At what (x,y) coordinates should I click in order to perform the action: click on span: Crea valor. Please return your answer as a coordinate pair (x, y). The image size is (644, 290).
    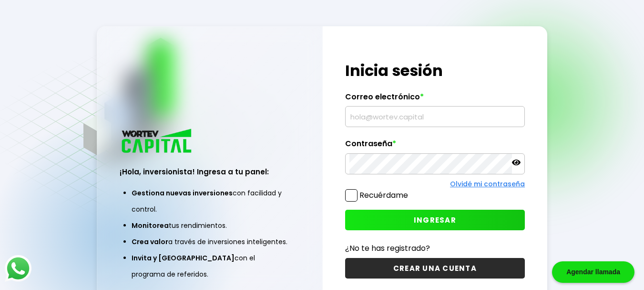
    Looking at the image, I should click on (149, 241).